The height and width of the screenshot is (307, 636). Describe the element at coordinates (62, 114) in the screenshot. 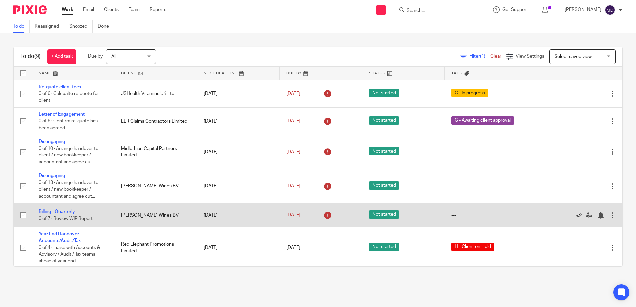

I see `a: Letter of Engagement` at that location.